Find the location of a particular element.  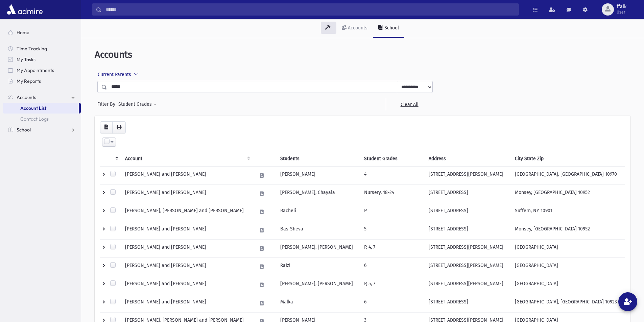

th: Account: activate to sort column ascending is located at coordinates (187, 159).